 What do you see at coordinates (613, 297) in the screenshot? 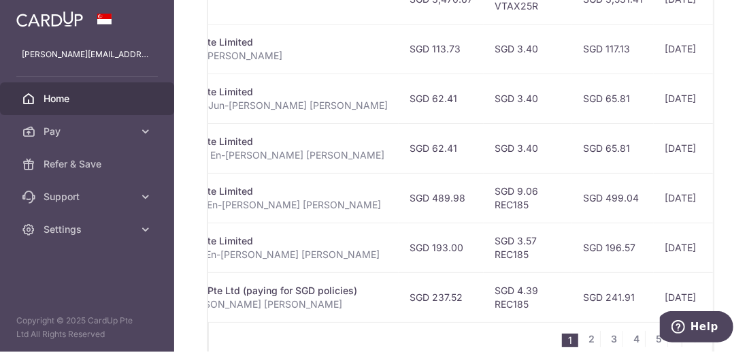
I see `td: SGD 241.91` at bounding box center [613, 297].